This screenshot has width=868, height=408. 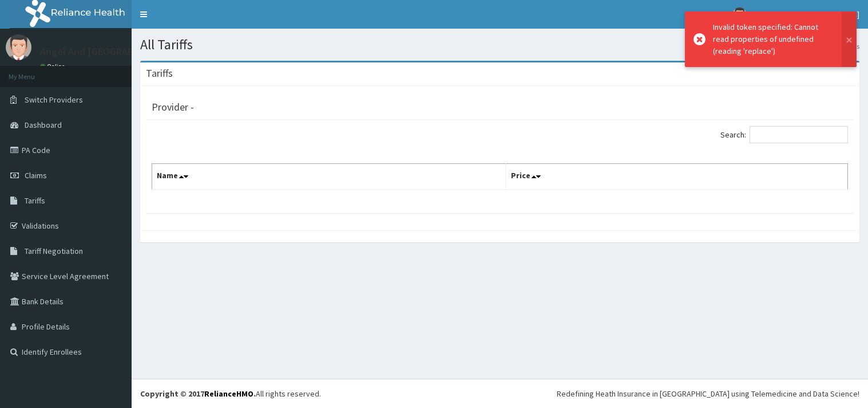 What do you see at coordinates (53, 251) in the screenshot?
I see `span: Tariff Negotiation` at bounding box center [53, 251].